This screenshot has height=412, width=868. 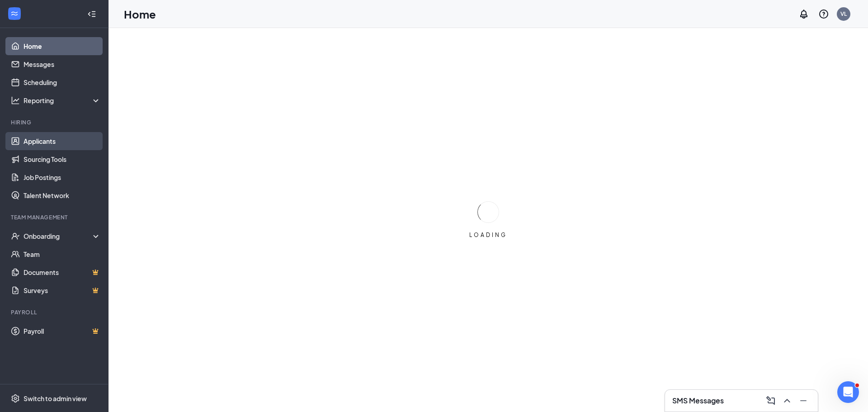 What do you see at coordinates (55, 217) in the screenshot?
I see `div: Team Management` at bounding box center [55, 217].